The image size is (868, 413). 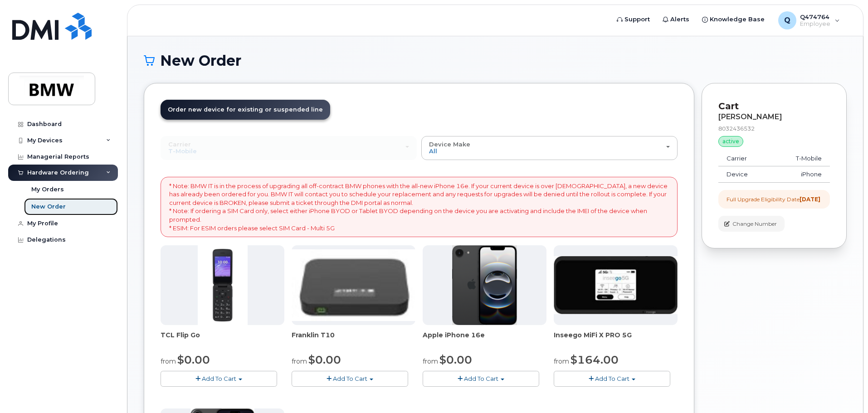 What do you see at coordinates (800, 174) in the screenshot?
I see `td: iPhone` at bounding box center [800, 174].